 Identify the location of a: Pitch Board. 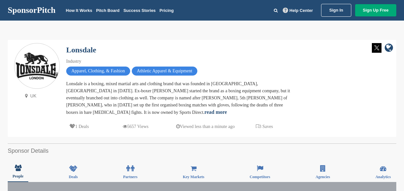
(108, 10).